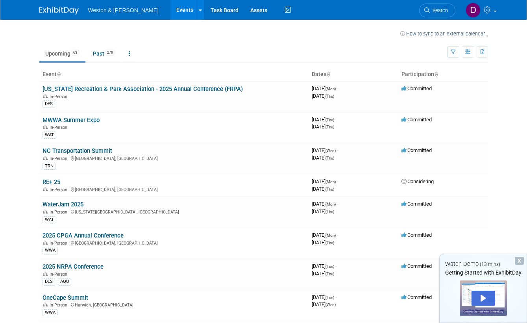 The image size is (527, 323). What do you see at coordinates (439, 10) in the screenshot?
I see `span: Search` at bounding box center [439, 10].